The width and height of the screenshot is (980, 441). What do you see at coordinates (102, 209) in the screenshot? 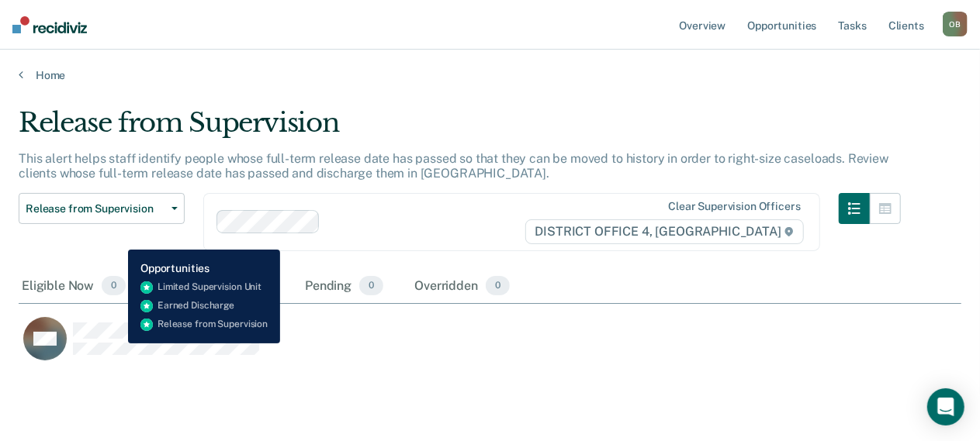
I see `button: Release from Supervision` at bounding box center [102, 209].